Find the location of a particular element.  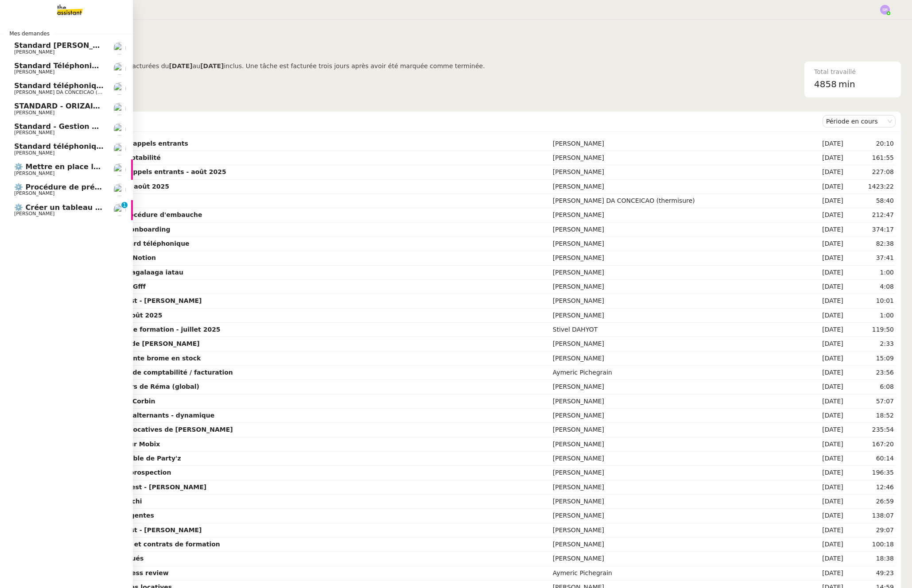

td: 12:46 is located at coordinates (870, 488).